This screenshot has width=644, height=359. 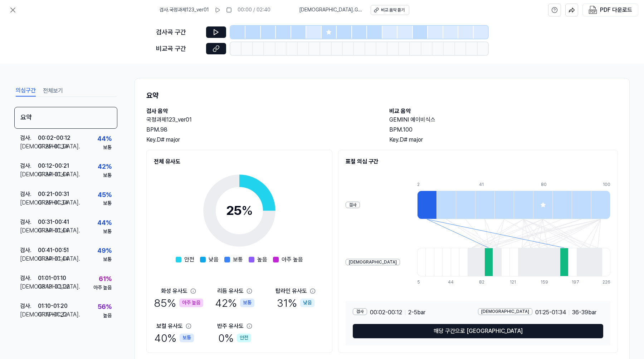 I want to click on span: 01:25 - 01:34, so click(x=551, y=312).